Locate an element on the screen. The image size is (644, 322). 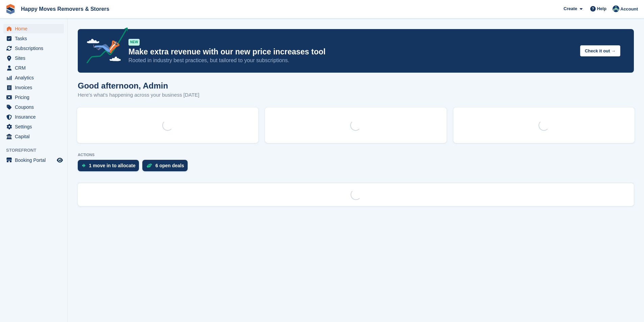
div: NEW is located at coordinates (134, 42).